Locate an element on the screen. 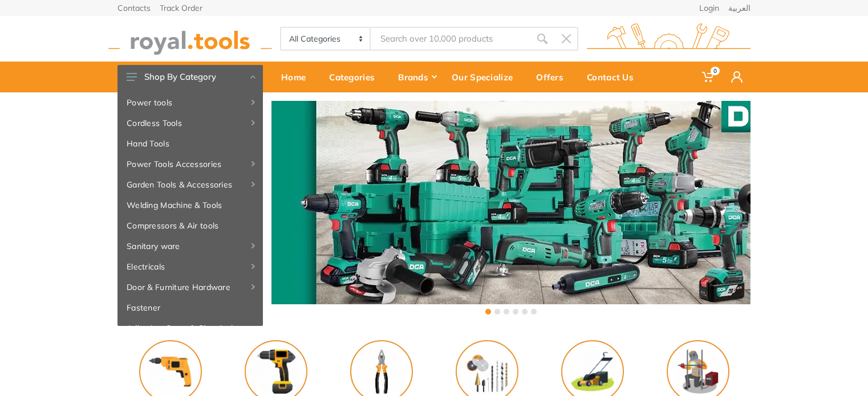 The width and height of the screenshot is (868, 396). a: Electricals is located at coordinates (190, 267).